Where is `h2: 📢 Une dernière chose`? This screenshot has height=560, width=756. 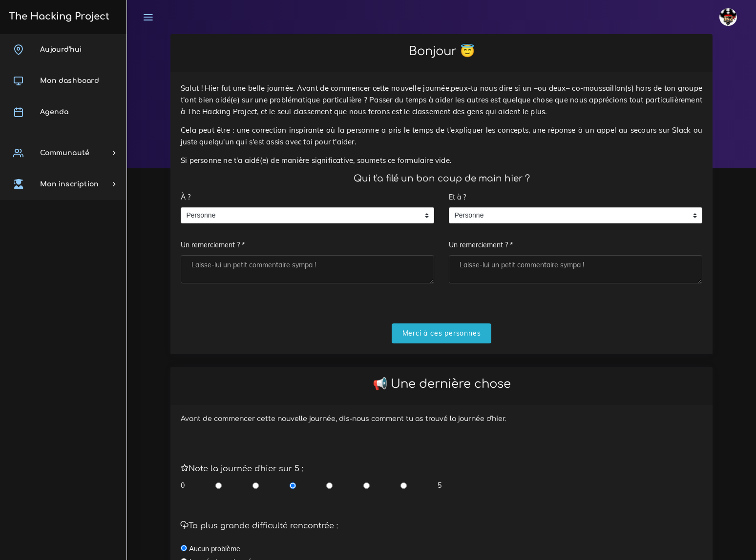 h2: 📢 Une dernière chose is located at coordinates (442, 384).